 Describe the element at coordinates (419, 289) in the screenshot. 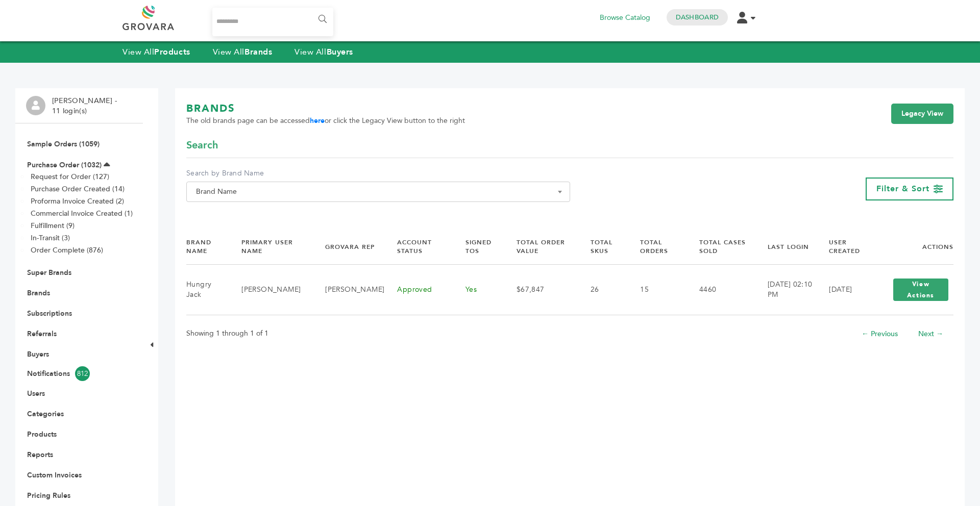

I see `td: Approved` at that location.